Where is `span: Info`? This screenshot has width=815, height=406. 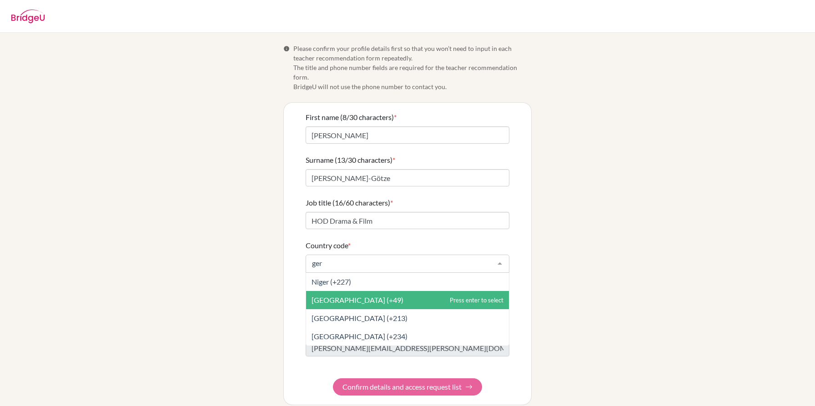 span: Info is located at coordinates (287, 49).